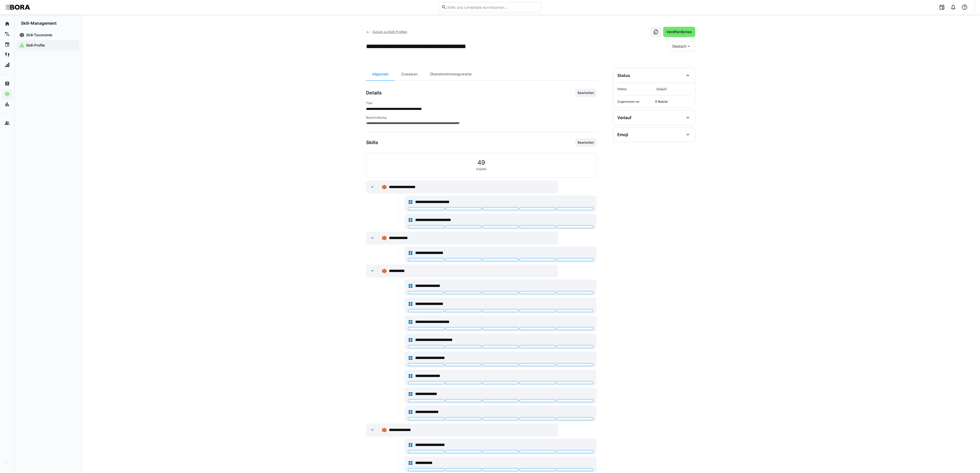 Image resolution: width=980 pixels, height=473 pixels. I want to click on h4: Beschreibung, so click(481, 118).